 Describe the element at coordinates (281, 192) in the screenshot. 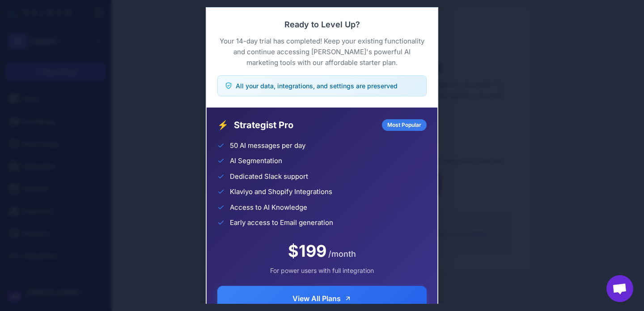

I see `span: Klaviyo and Shopify Integrations` at that location.